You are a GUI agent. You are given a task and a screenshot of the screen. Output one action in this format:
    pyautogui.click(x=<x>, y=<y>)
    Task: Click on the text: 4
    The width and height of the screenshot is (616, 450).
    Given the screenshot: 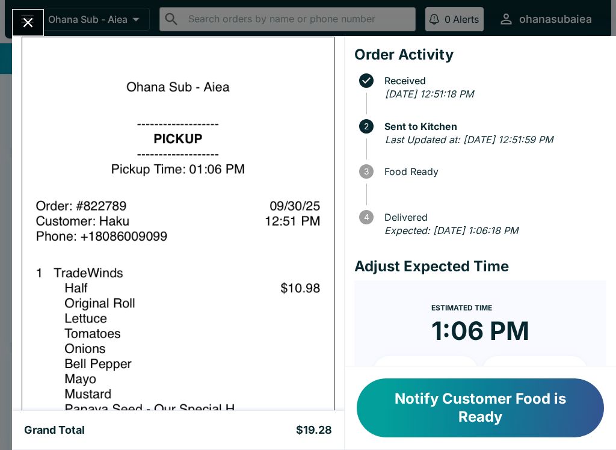 What is the action you would take?
    pyautogui.click(x=366, y=217)
    